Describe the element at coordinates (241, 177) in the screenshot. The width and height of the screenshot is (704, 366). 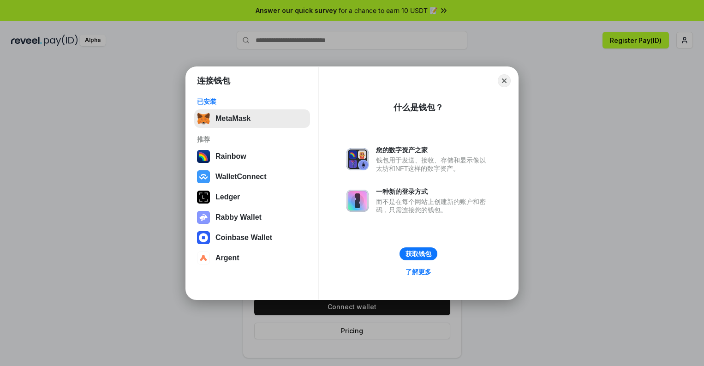
I see `div: WalletConnect` at that location.